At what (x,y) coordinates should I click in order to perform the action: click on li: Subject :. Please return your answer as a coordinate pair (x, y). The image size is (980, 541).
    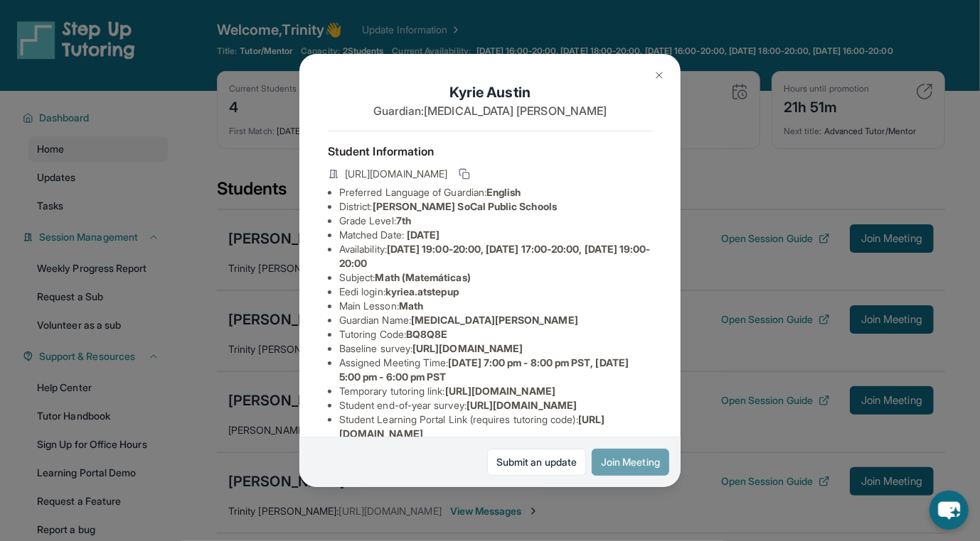
    Looking at the image, I should click on (495, 278).